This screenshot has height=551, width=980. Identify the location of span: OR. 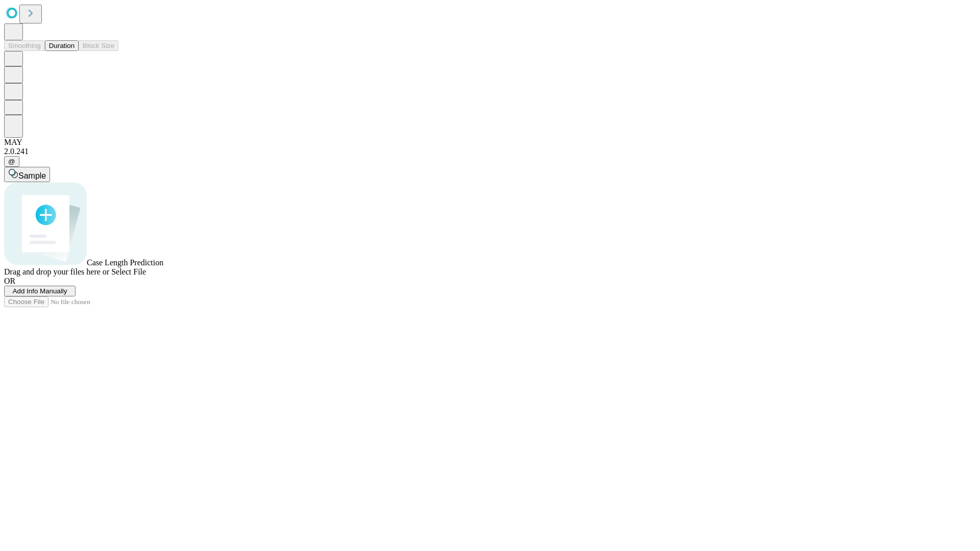
(9, 281).